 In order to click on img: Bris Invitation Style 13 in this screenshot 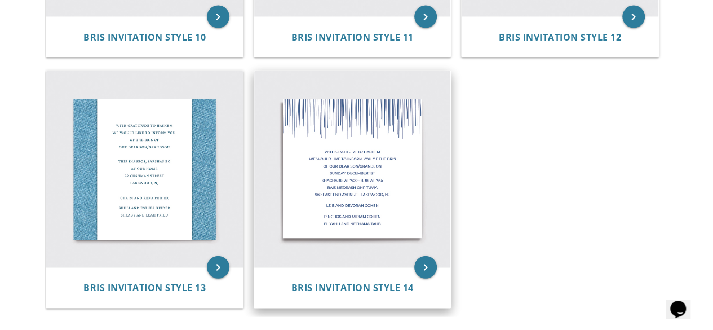, I will do `click(144, 169)`.